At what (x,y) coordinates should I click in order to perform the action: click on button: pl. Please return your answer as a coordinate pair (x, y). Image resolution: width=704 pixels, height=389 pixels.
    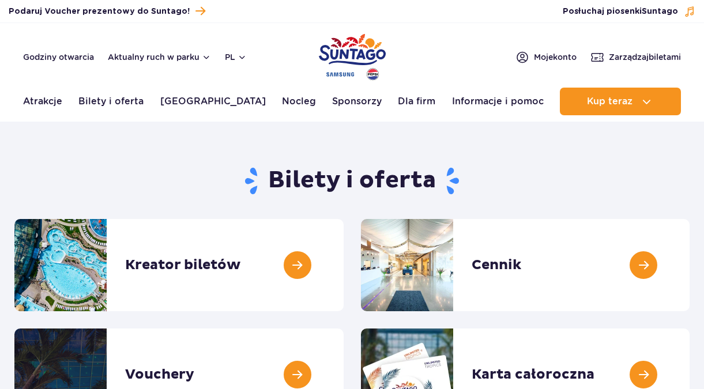
    Looking at the image, I should click on (236, 57).